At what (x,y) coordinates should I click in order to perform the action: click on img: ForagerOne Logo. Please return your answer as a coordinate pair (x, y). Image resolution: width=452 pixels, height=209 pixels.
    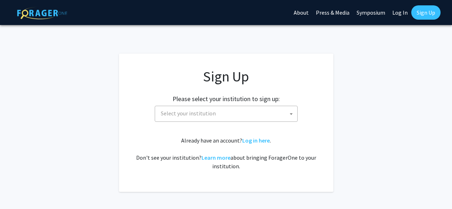
    Looking at the image, I should click on (42, 13).